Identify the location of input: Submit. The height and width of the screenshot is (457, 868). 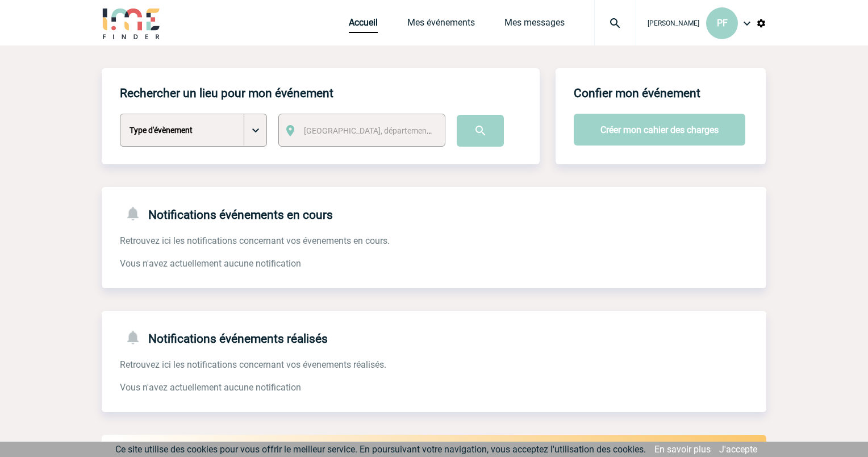
(480, 131).